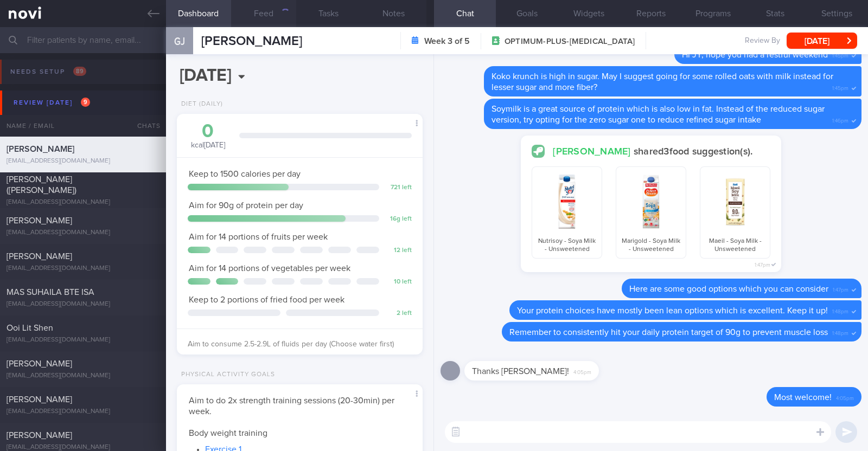  What do you see at coordinates (398, 188) in the screenshot?
I see `div: 721 left` at bounding box center [398, 188].